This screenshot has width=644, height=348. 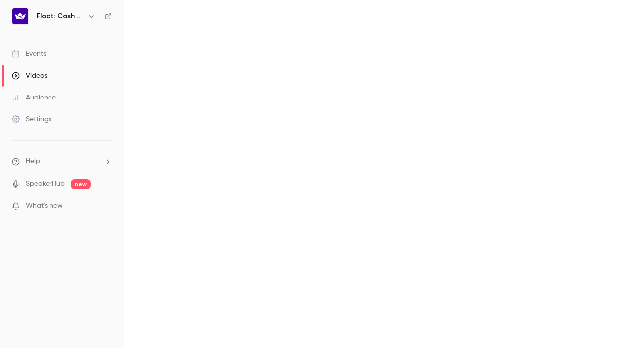 I want to click on span: Help, so click(x=33, y=162).